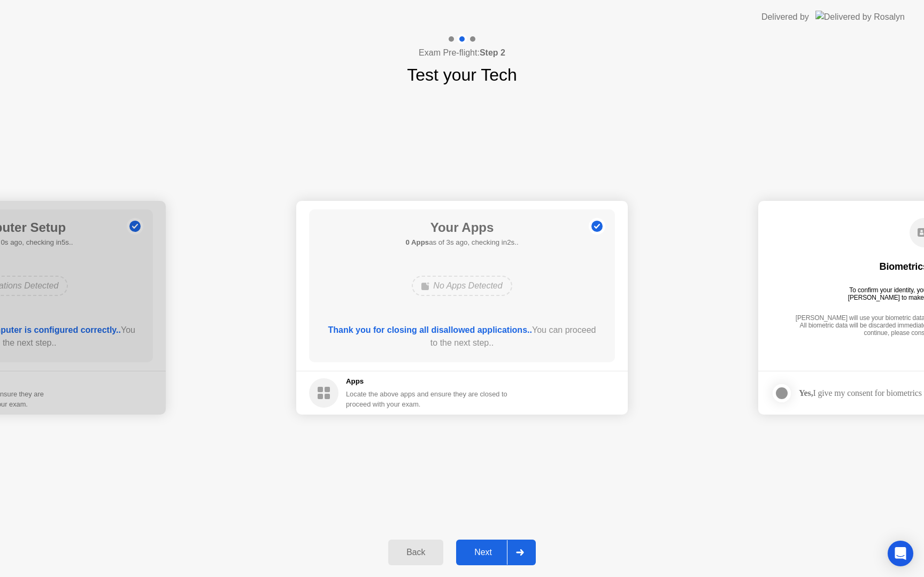 This screenshot has height=577, width=924. Describe the element at coordinates (461, 286) in the screenshot. I see `div: No Apps Detected` at that location.